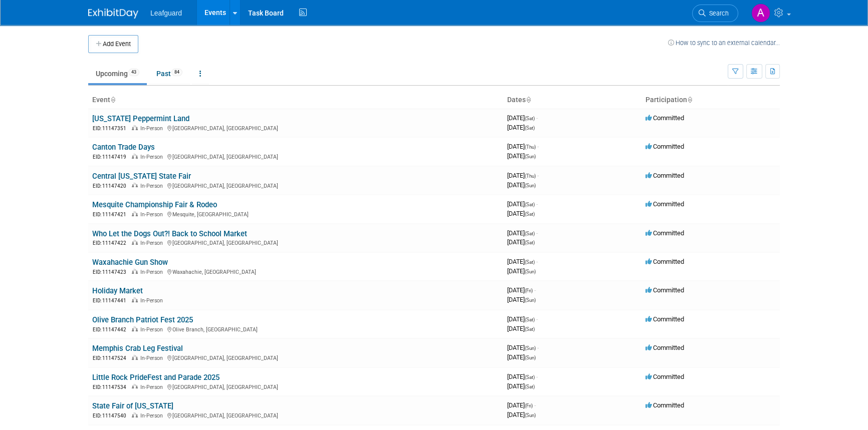 The image size is (868, 430). I want to click on a: How to sync to an external calendar..., so click(724, 42).